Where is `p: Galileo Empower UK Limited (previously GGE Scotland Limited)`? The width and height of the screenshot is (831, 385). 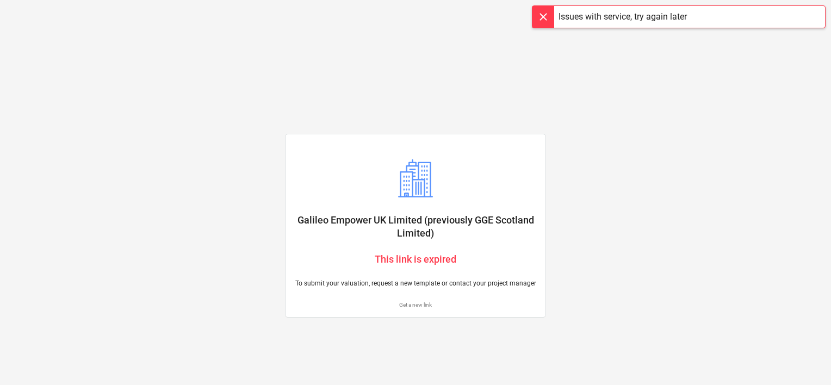 p: Galileo Empower UK Limited (previously GGE Scotland Limited) is located at coordinates (416, 227).